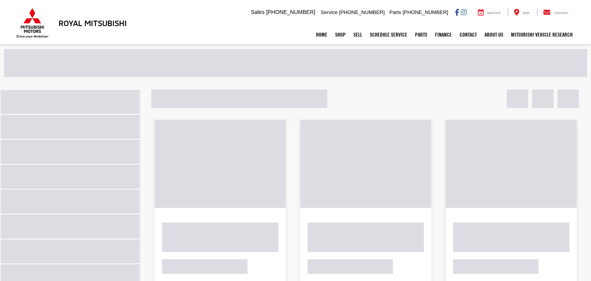 The image size is (591, 281). Describe the element at coordinates (321, 35) in the screenshot. I see `a: Home` at that location.